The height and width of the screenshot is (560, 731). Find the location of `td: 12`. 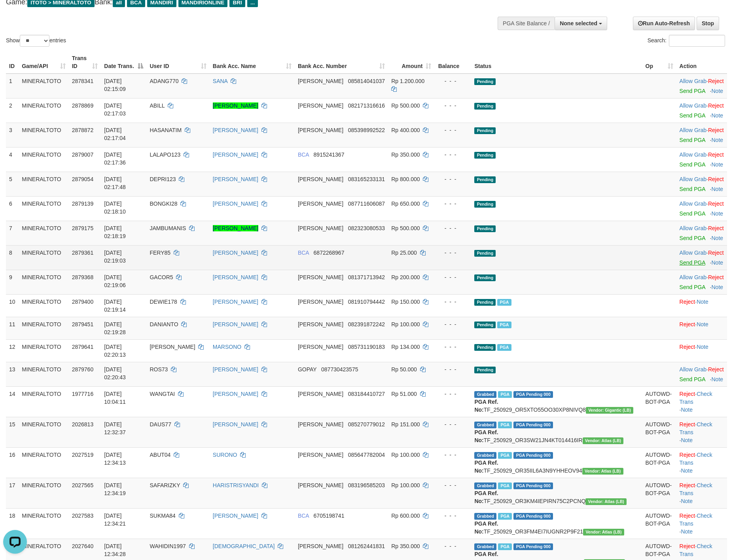

td: 12 is located at coordinates (12, 350).